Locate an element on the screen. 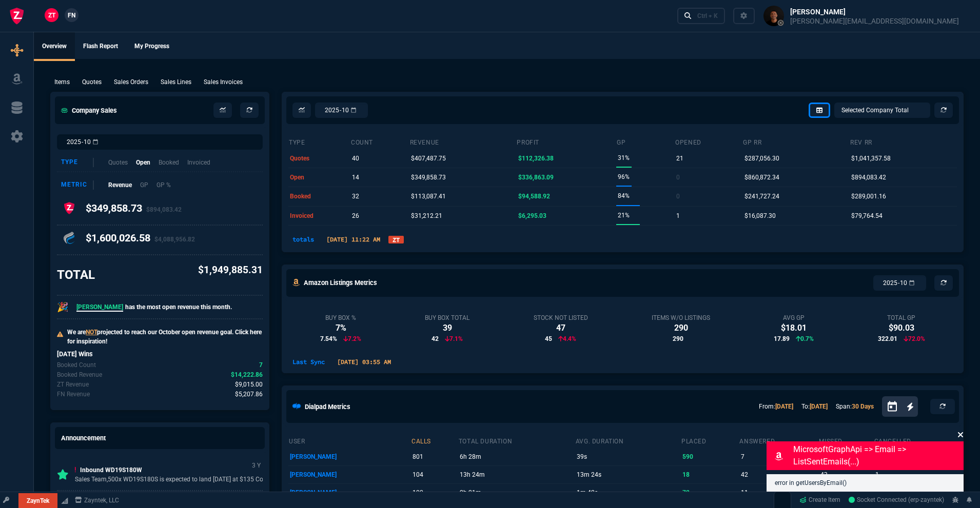 This screenshot has height=508, width=980. p: 14 is located at coordinates (355, 178).